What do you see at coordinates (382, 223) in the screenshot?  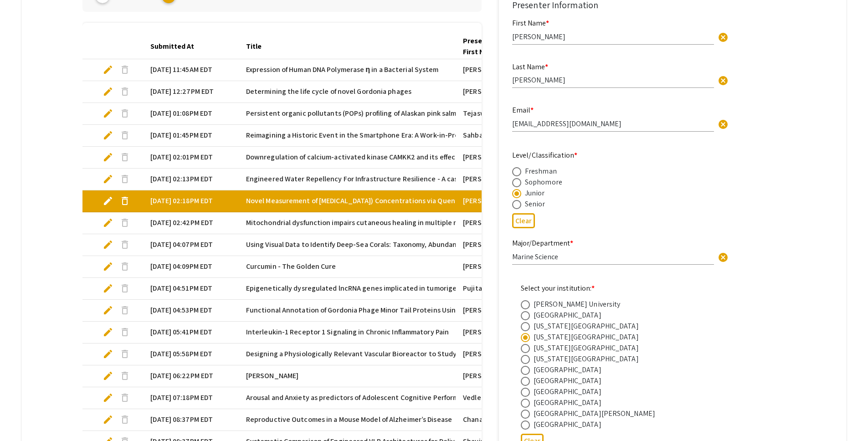 I see `span: Mitochondrial dysfunction impairs cutaneous healing in multiple models of skin aging​` at bounding box center [382, 223].